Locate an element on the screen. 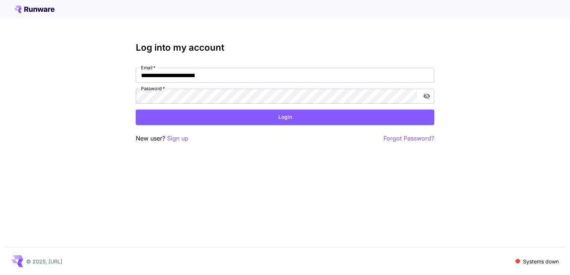 Image resolution: width=570 pixels, height=275 pixels. button: toggle password visibility is located at coordinates (427, 96).